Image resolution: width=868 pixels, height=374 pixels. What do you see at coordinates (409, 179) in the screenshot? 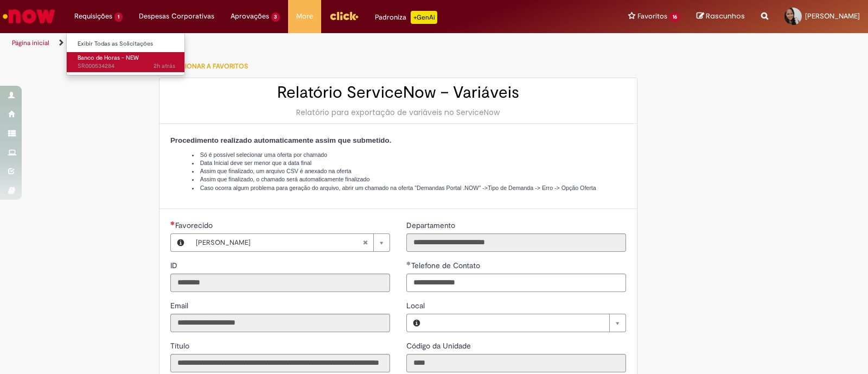
I see `li: Assim que finalizado, o chamado será automaticamente finalizado` at bounding box center [409, 179].